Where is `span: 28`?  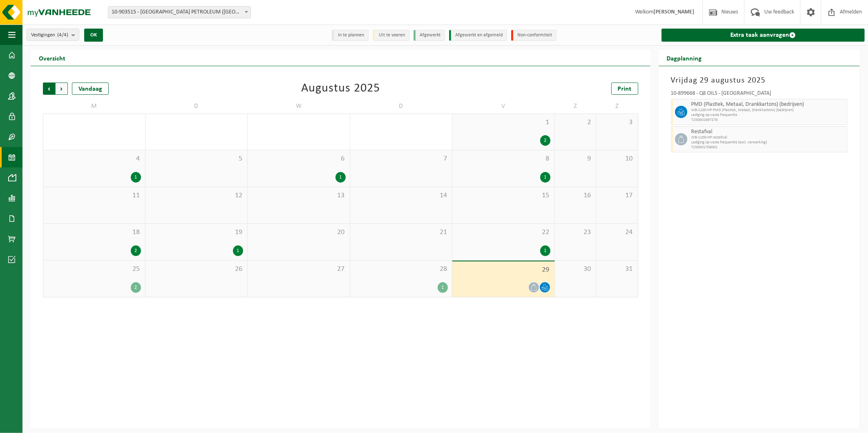 span: 28 is located at coordinates (402, 269).